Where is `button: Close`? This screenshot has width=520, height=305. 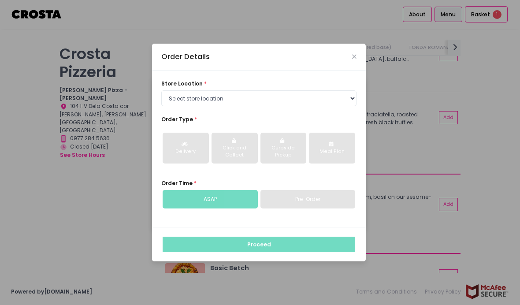
button: Close is located at coordinates (354, 57).